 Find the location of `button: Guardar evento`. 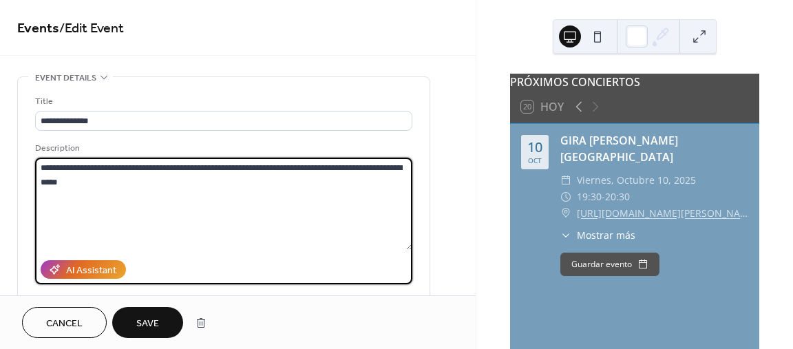

button: Guardar evento is located at coordinates (610, 264).